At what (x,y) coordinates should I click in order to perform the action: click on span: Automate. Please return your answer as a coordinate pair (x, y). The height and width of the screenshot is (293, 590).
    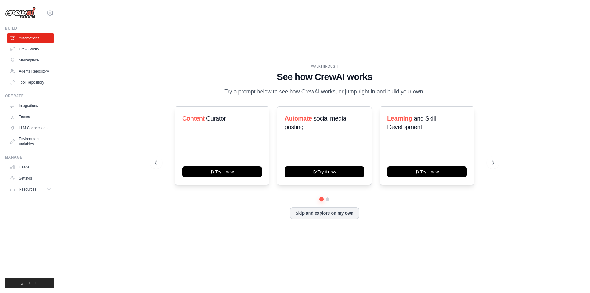
    Looking at the image, I should click on (298, 118).